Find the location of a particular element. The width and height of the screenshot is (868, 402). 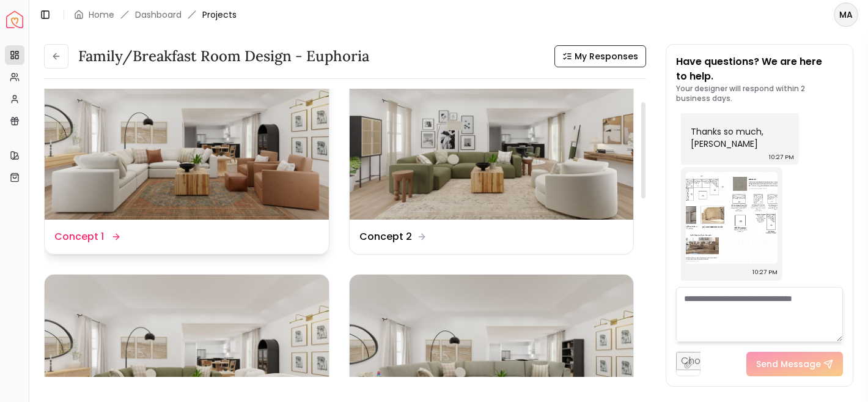

span: MA is located at coordinates (846, 15).